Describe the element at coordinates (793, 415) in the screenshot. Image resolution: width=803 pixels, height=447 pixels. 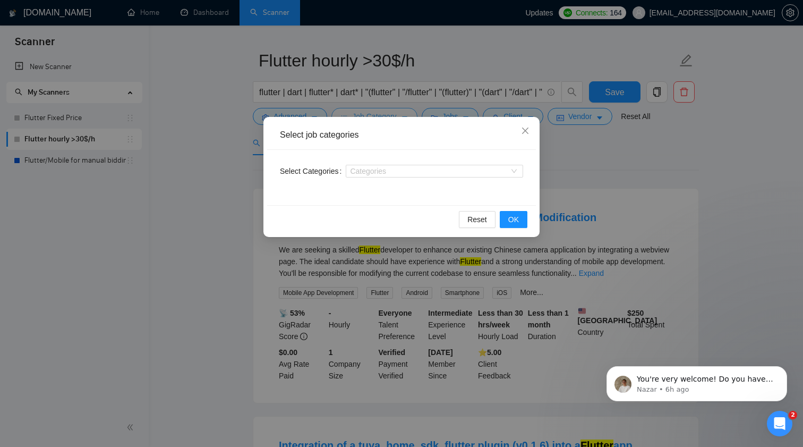
I see `span: 2` at that location.